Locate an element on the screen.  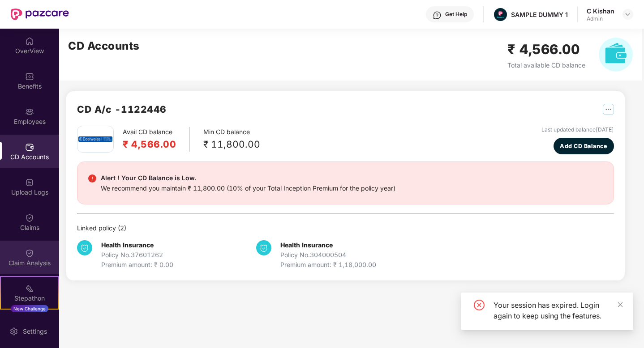
span: close is located at coordinates (620, 304).